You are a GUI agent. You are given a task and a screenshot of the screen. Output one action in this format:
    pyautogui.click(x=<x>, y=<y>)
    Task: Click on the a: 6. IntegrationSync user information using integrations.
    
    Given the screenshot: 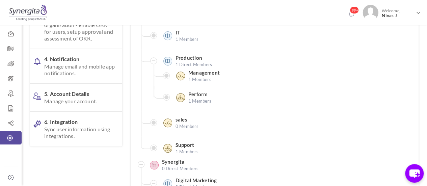 What is the action you would take?
    pyautogui.click(x=76, y=129)
    